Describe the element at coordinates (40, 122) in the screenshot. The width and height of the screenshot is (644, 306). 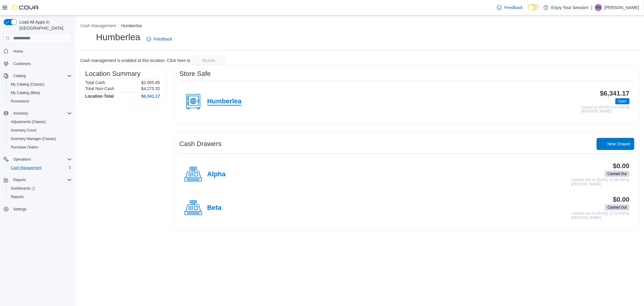
I see `button: Adjustments (Classic)` at that location.